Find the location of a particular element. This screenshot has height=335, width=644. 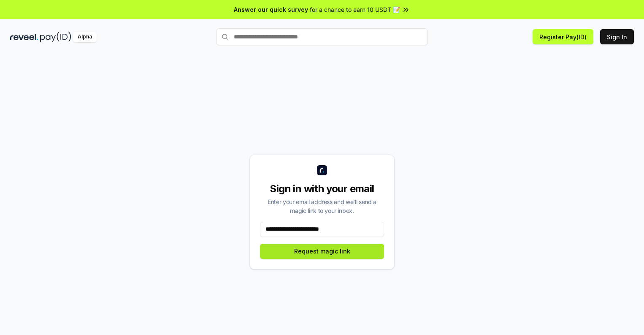

div: Enter your email address and we’ll send a magic link to your inbox. is located at coordinates (322, 206).